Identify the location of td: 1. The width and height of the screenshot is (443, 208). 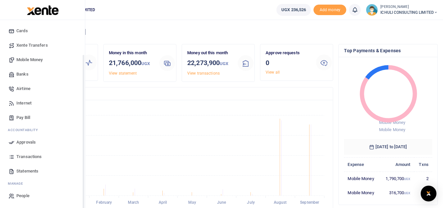
(423, 192).